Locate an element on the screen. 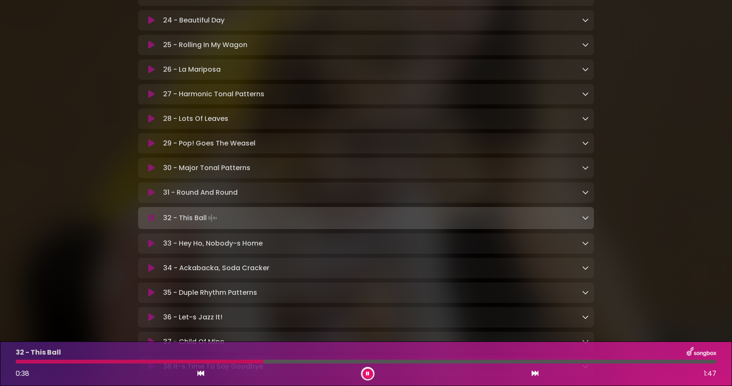 The width and height of the screenshot is (732, 386). img: waveform4.gif is located at coordinates (213, 218).